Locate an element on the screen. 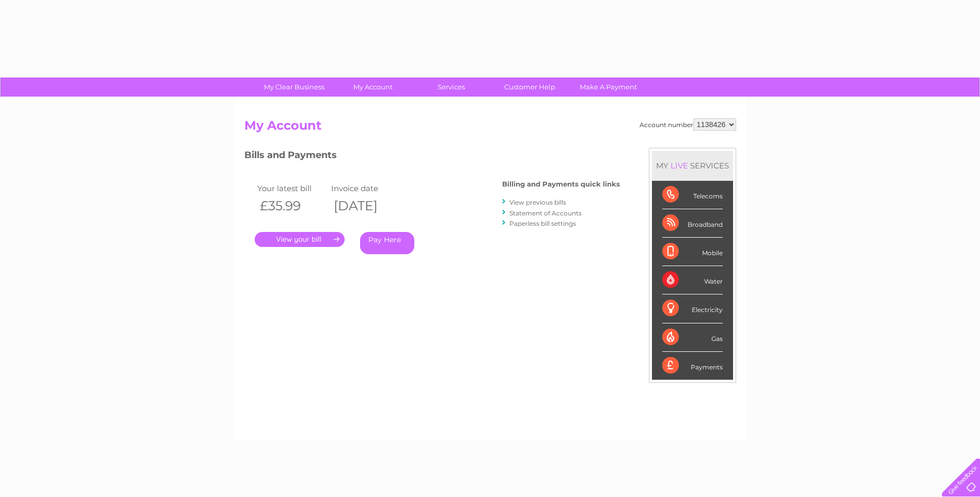 The image size is (980, 497). div: Gas is located at coordinates (692, 337).